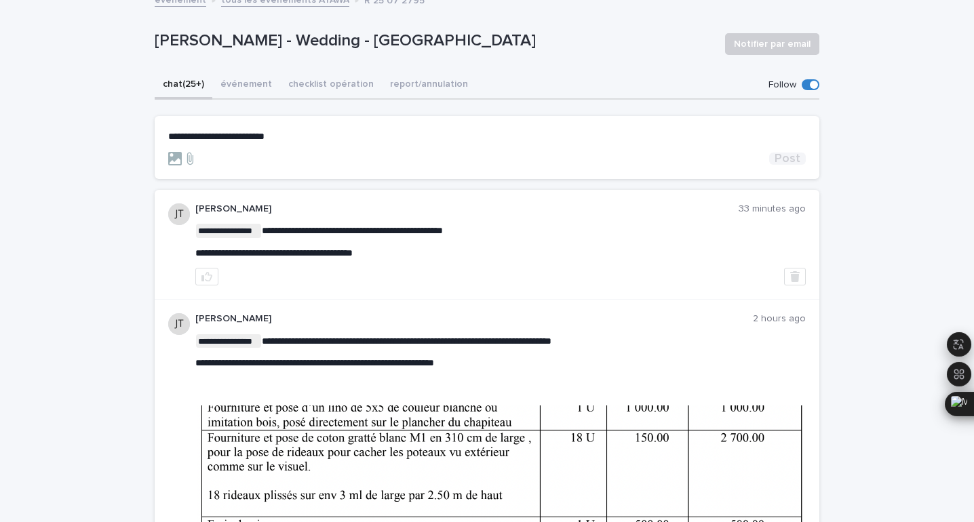 The width and height of the screenshot is (974, 522). Describe the element at coordinates (429, 85) in the screenshot. I see `button: report/annulation` at that location.